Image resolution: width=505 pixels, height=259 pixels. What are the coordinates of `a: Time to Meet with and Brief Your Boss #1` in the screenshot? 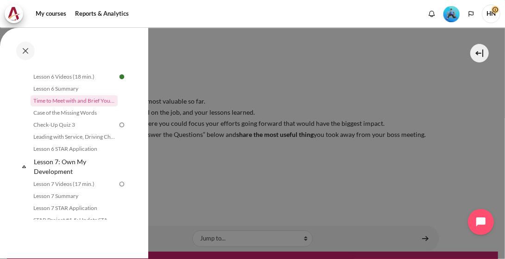 It's located at (74, 101).